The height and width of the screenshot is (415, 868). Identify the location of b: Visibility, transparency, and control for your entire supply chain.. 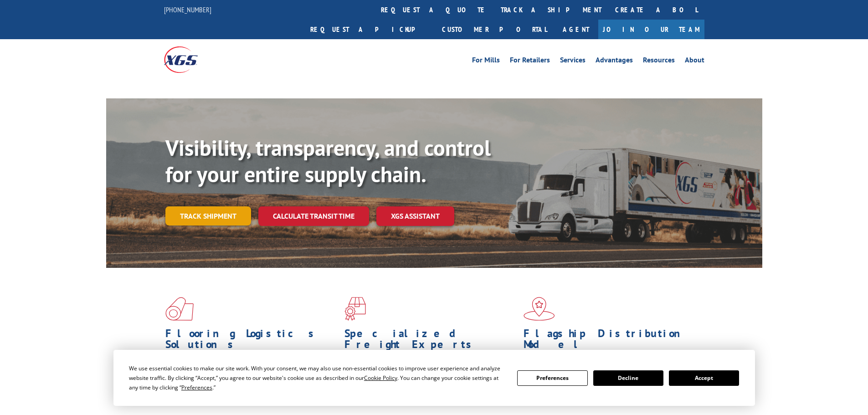
(328, 161).